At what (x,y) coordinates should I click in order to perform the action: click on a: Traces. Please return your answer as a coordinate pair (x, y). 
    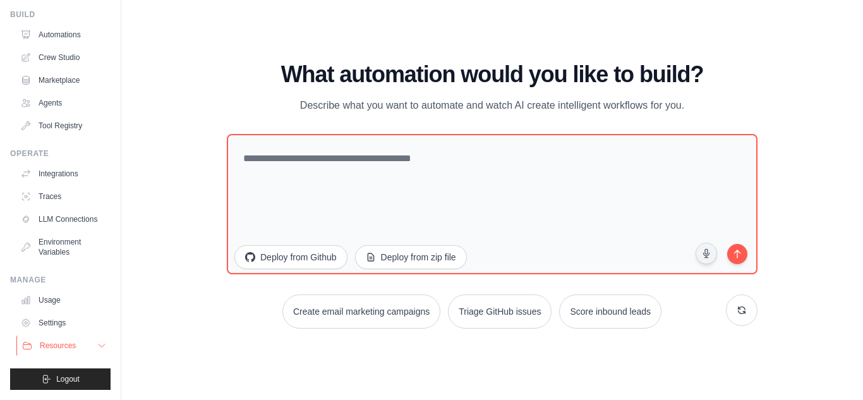
    Looking at the image, I should click on (63, 196).